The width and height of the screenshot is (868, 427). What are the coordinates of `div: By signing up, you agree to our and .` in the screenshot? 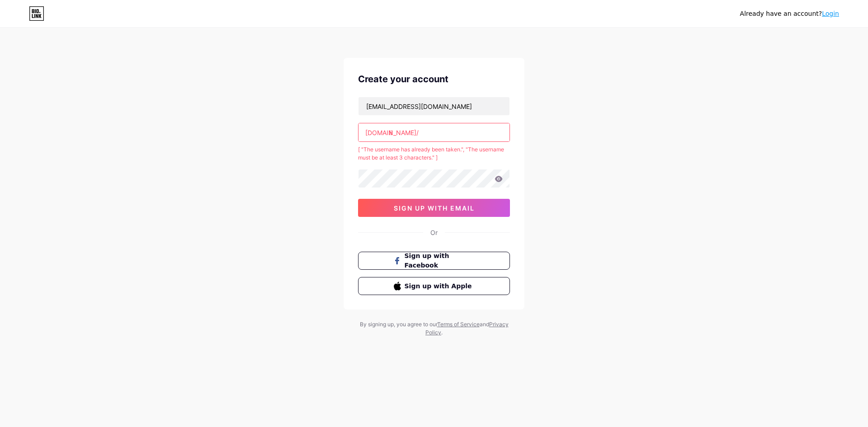 It's located at (434, 328).